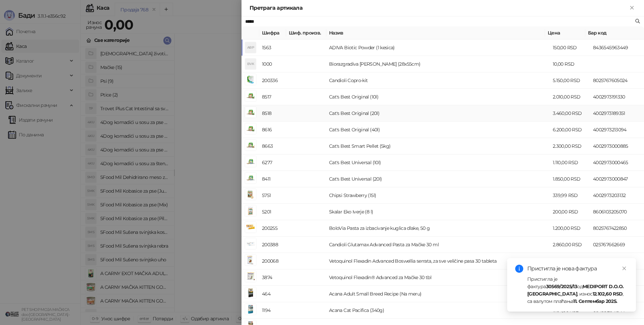 The height and width of the screenshot is (325, 644). What do you see at coordinates (617, 146) in the screenshot?
I see `td: 4002973000885` at bounding box center [617, 146].